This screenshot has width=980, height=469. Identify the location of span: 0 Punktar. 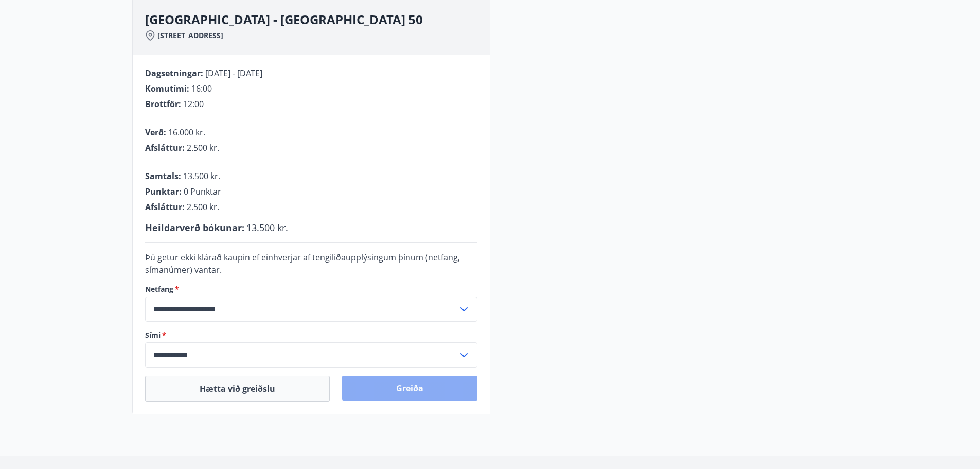
(202, 192).